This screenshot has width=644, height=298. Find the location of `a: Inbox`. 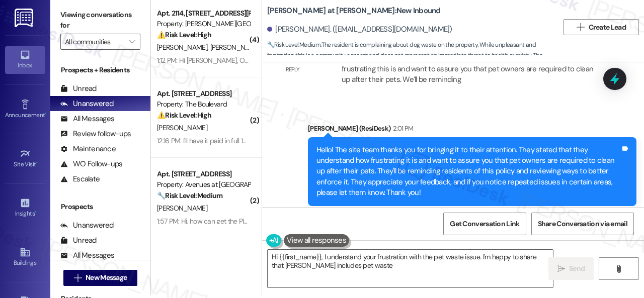

a: Inbox is located at coordinates (25, 60).